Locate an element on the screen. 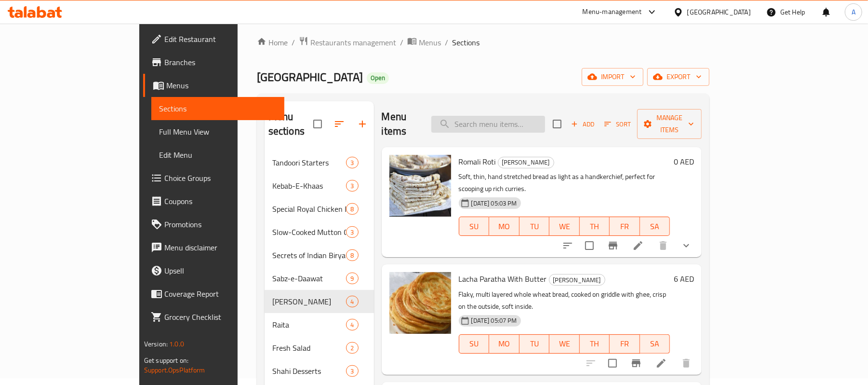  button: export is located at coordinates (678, 77).